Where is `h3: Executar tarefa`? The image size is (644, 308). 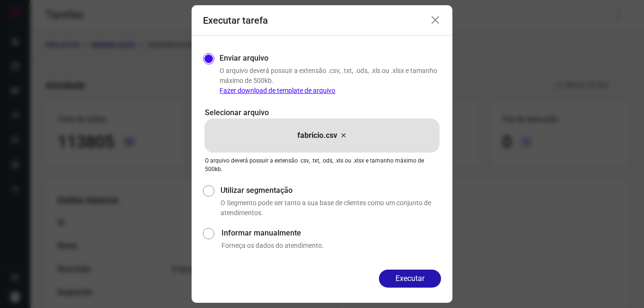
h3: Executar tarefa is located at coordinates (235, 20).